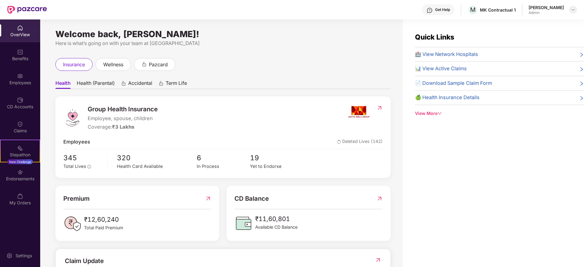  I want to click on div: View More, so click(499, 114).